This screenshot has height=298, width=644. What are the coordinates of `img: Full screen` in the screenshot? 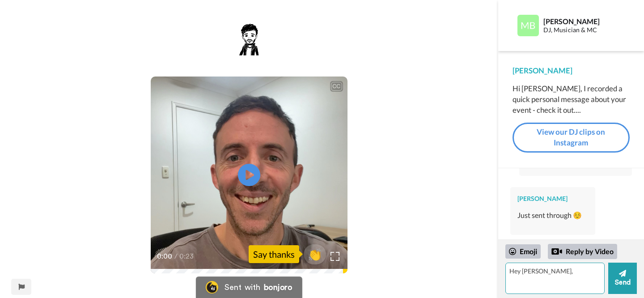 It's located at (335, 256).